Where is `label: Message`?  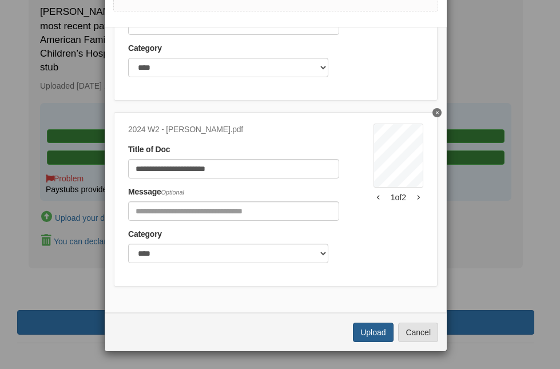 label: Message is located at coordinates (156, 192).